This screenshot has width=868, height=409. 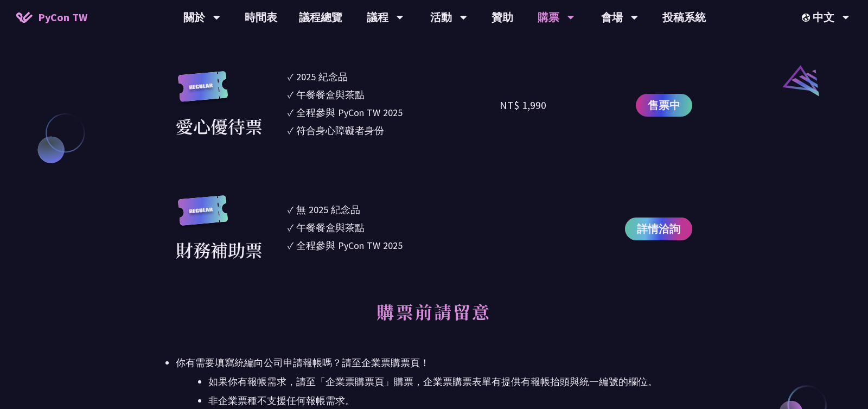 I want to click on span: 詳情洽詢, so click(x=659, y=229).